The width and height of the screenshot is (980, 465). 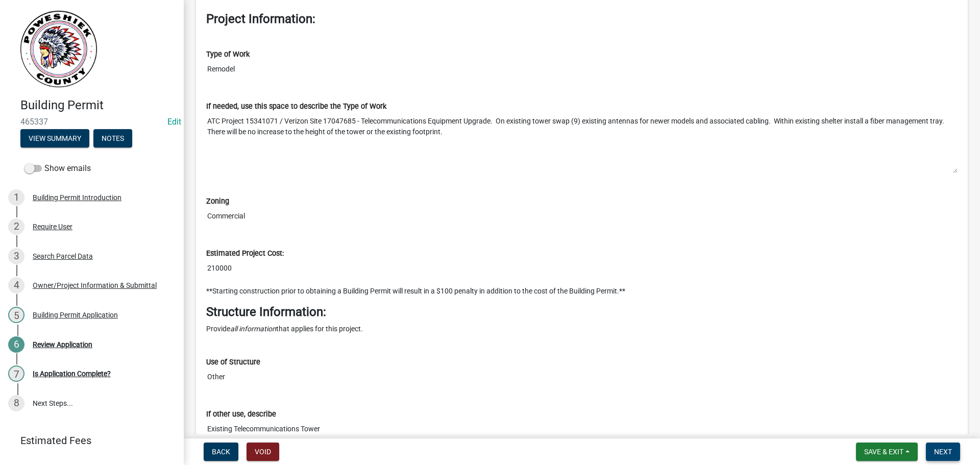 I want to click on wm-modal-confirm: Edit Application Number, so click(x=174, y=121).